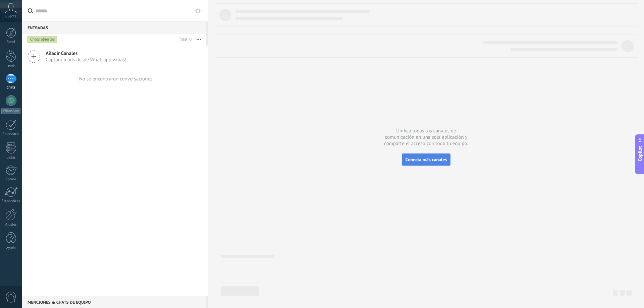 The height and width of the screenshot is (308, 644). What do you see at coordinates (11, 87) in the screenshot?
I see `div: Chats` at bounding box center [11, 87].